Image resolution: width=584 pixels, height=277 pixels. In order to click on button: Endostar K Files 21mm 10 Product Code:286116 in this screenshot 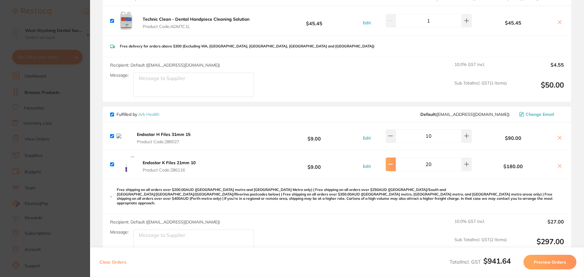, I will do `click(169, 166)`.